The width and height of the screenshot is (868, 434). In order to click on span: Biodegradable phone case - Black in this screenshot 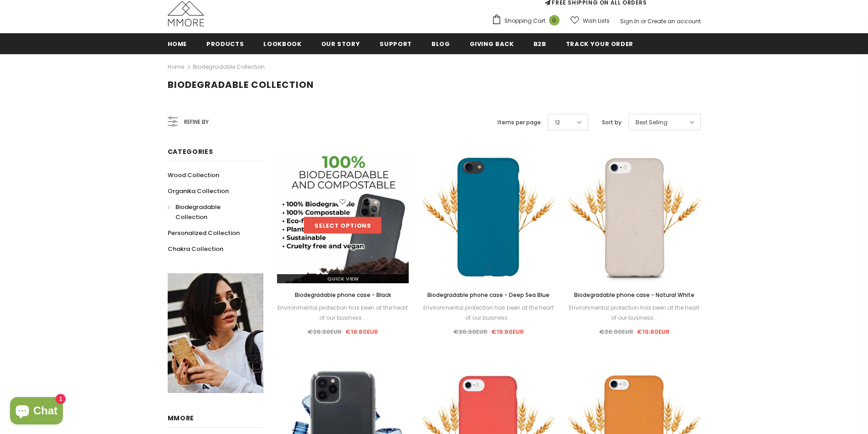, I will do `click(342, 295)`.